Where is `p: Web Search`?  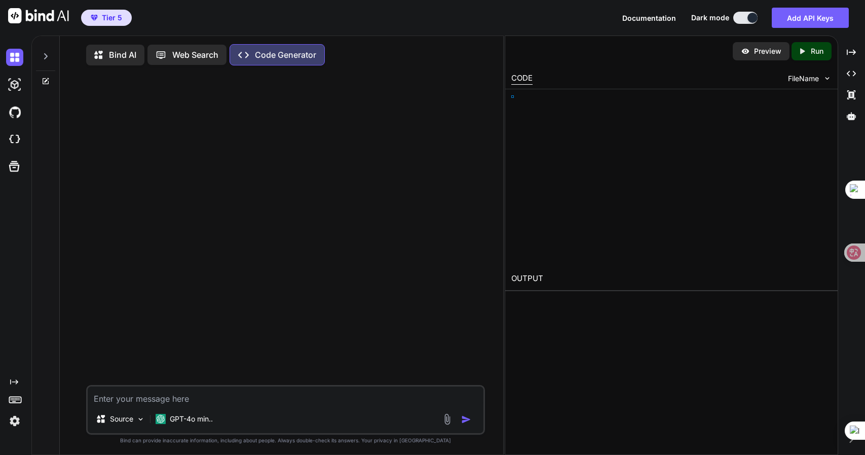
p: Web Search is located at coordinates (195, 55).